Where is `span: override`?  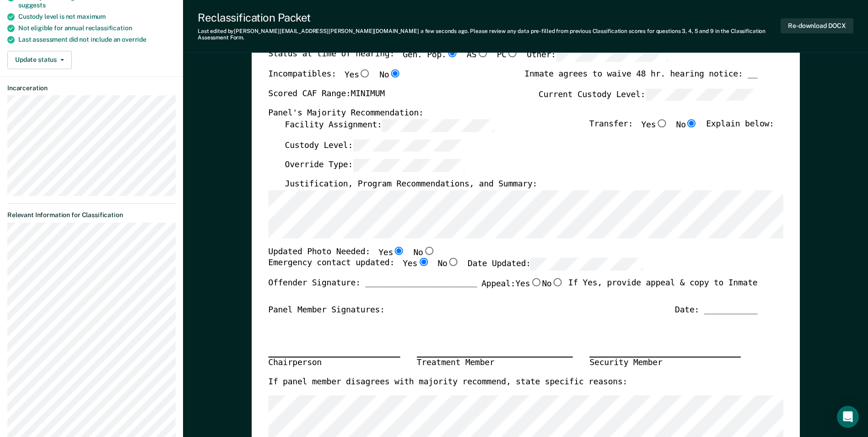
span: override is located at coordinates (134, 40).